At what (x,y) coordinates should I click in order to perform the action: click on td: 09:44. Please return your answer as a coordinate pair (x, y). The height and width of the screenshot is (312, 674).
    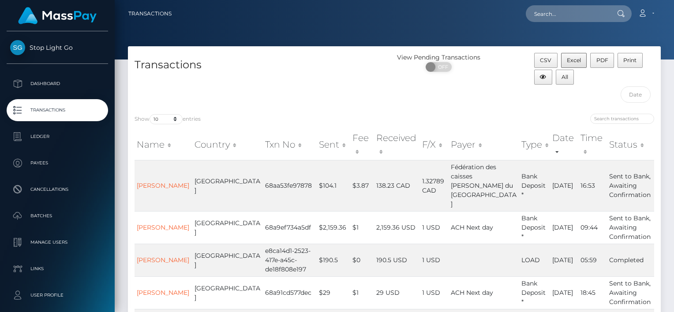
    Looking at the image, I should click on (593, 228).